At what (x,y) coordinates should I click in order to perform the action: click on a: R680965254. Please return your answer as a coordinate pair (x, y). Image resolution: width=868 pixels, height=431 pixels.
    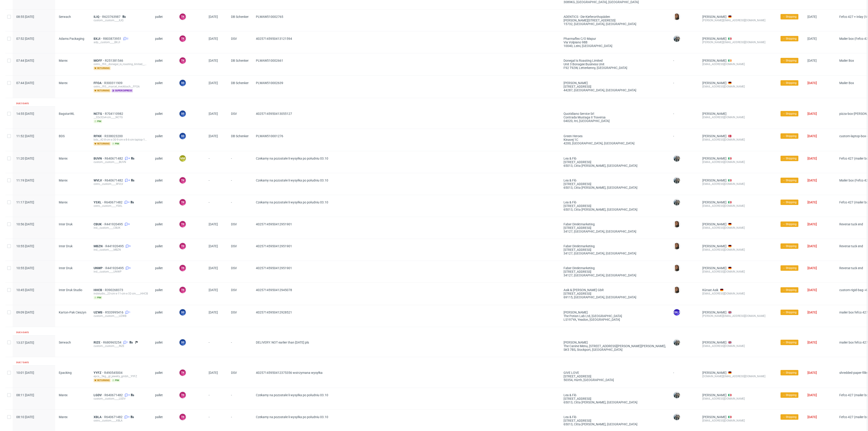
    Looking at the image, I should click on (113, 342).